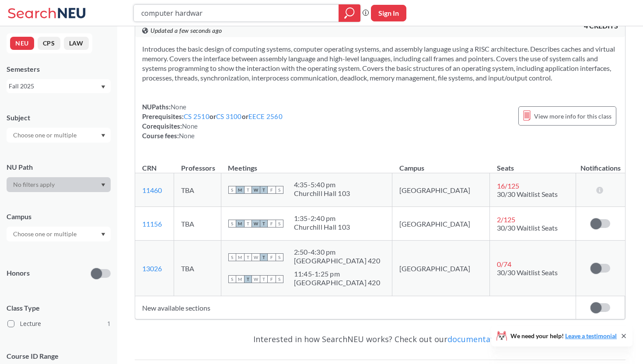  What do you see at coordinates (152, 190) in the screenshot?
I see `a: 11460` at bounding box center [152, 190].